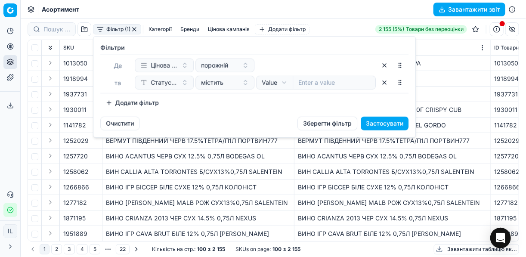 The width and height of the screenshot is (526, 257). What do you see at coordinates (214, 65) in the screenshot?
I see `span: порожній` at bounding box center [214, 65].